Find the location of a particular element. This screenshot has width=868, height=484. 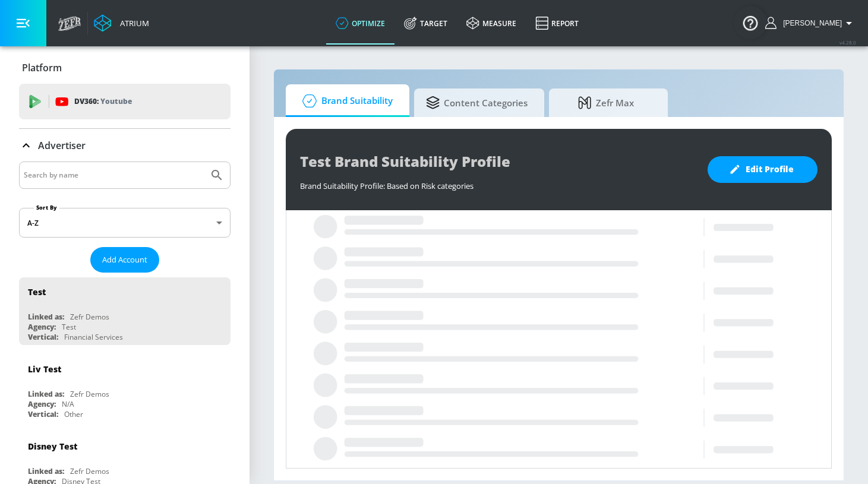

span: login as: ana.valente@zefr.com is located at coordinates (810, 23).